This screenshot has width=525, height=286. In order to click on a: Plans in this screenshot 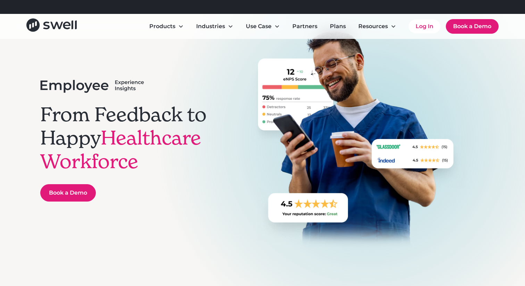, I will do `click(338, 26)`.